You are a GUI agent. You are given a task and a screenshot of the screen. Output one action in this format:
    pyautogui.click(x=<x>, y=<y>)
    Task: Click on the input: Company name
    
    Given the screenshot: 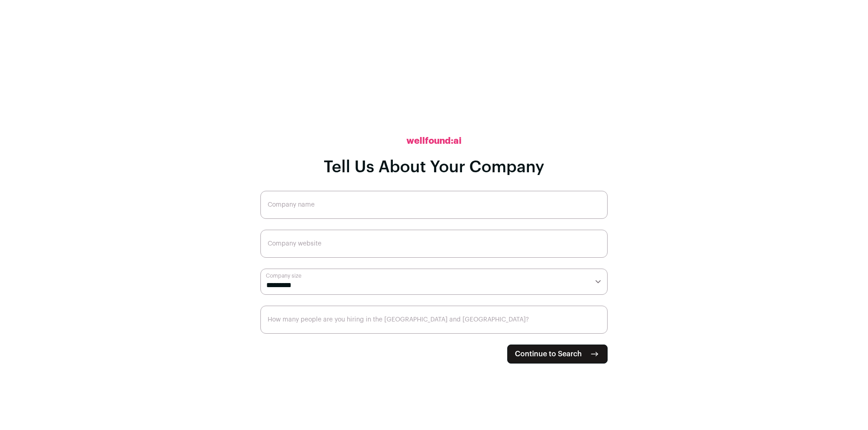 What is the action you would take?
    pyautogui.click(x=434, y=205)
    